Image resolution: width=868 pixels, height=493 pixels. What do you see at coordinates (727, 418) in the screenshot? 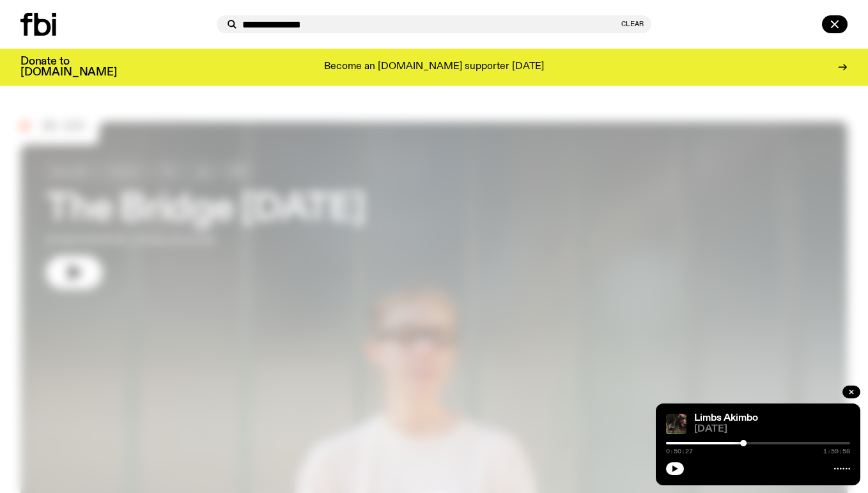
I see `a: Limbs Akimbo` at bounding box center [727, 418].